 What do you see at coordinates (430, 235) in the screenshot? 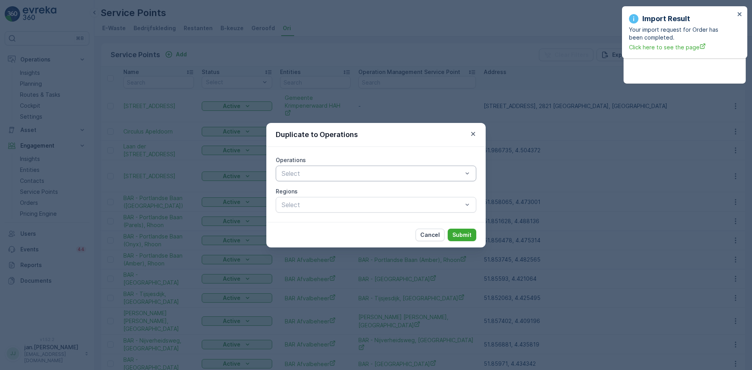
I see `p: Cancel` at bounding box center [430, 235].